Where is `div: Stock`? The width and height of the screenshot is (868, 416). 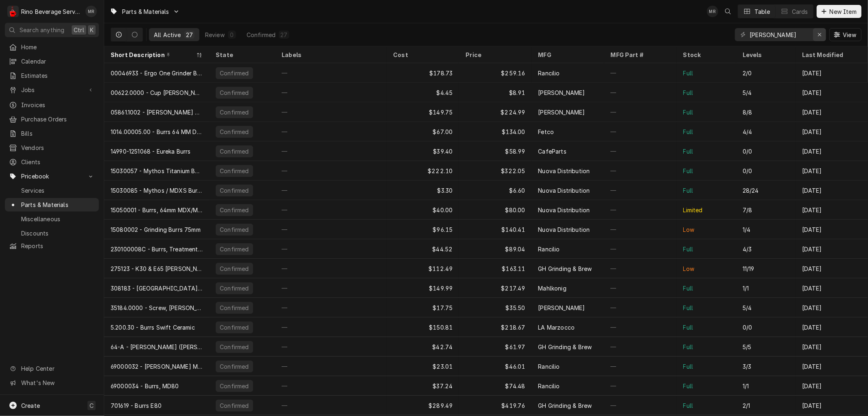 div: Stock is located at coordinates (705, 55).